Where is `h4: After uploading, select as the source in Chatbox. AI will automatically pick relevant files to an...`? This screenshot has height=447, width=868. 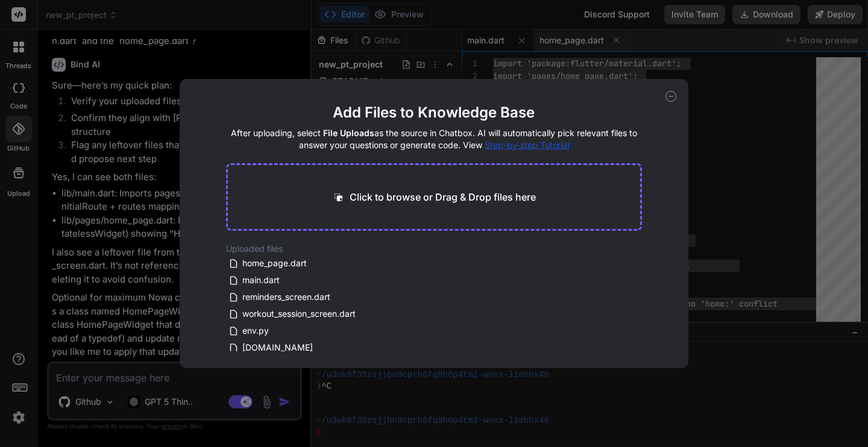 h4: After uploading, select as the source in Chatbox. AI will automatically pick relevant files to an... is located at coordinates (434, 139).